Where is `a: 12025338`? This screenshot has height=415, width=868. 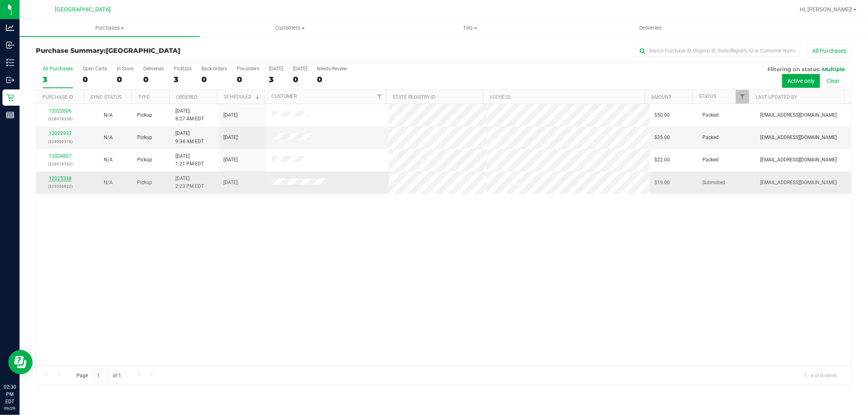 a: 12025338 is located at coordinates (60, 179).